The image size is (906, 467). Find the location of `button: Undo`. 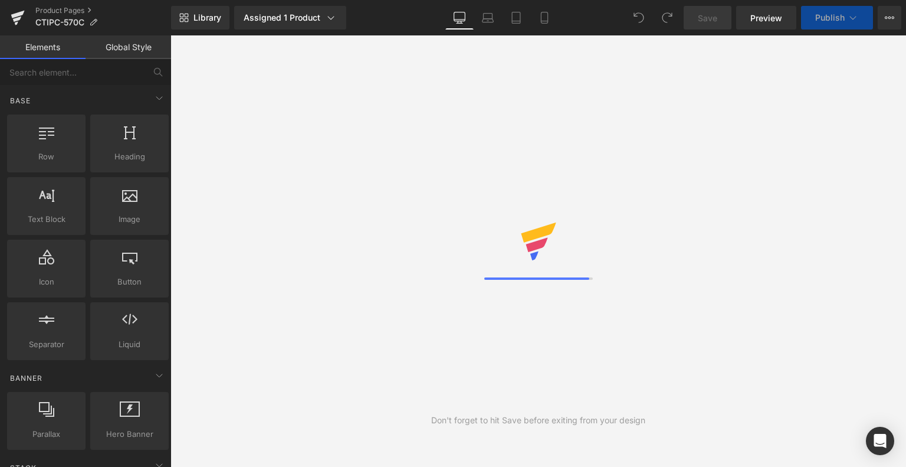

button: Undo is located at coordinates (639, 18).